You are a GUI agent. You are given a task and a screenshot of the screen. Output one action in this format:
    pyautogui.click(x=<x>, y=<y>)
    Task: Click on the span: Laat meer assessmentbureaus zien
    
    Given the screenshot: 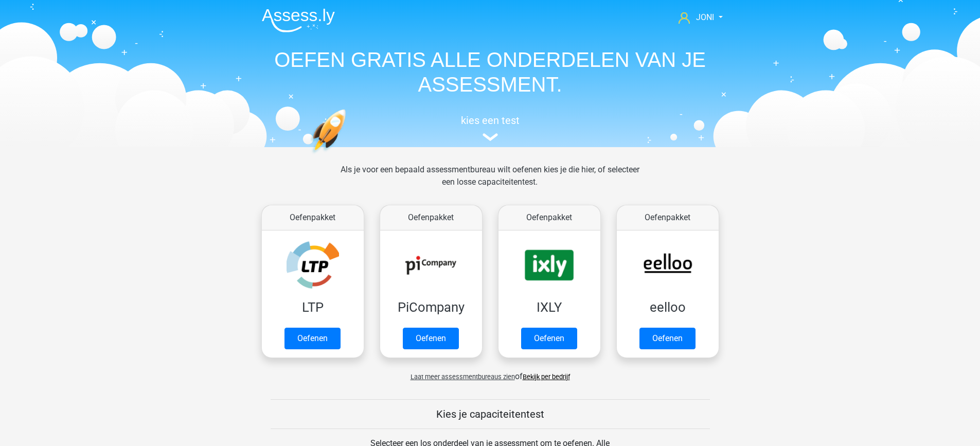 What is the action you would take?
    pyautogui.click(x=463, y=376)
    